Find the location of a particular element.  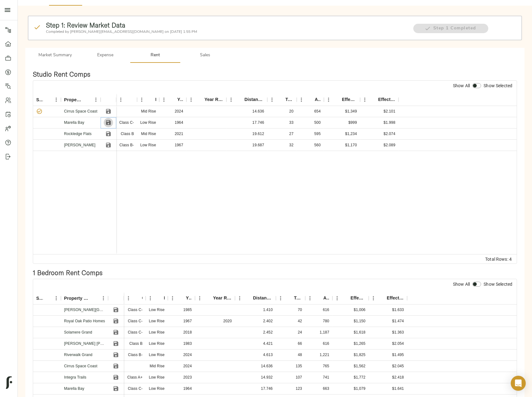

div: 663 is located at coordinates (326, 389).